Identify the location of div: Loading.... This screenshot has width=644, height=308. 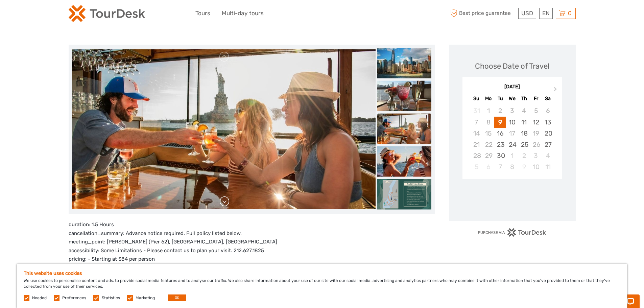
(512, 199).